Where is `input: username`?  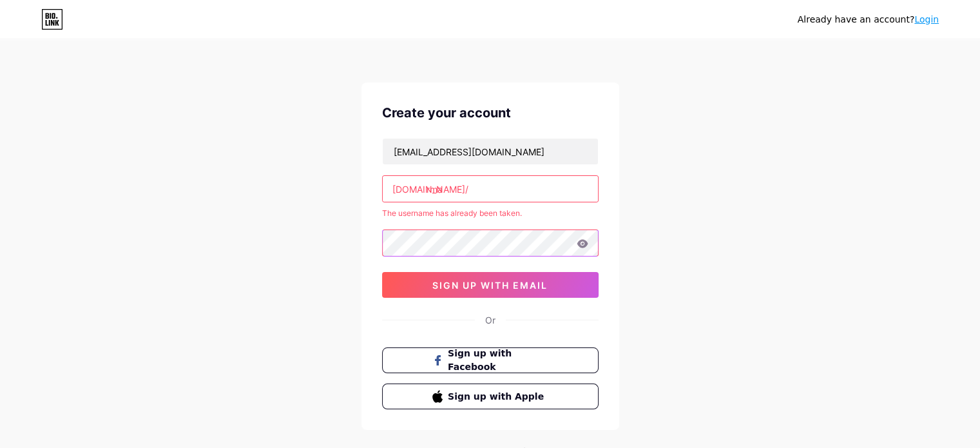 input: username is located at coordinates (490, 189).